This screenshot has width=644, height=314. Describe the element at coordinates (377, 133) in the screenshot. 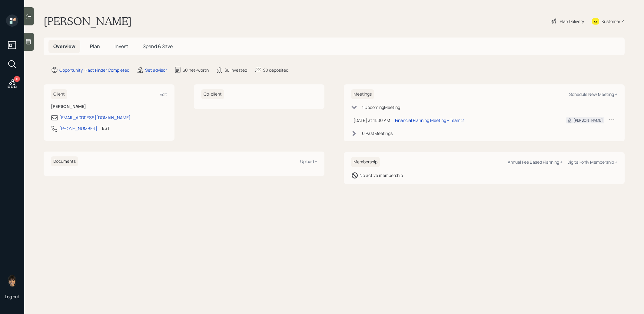

I see `div: 0 Past Meeting s` at that location.